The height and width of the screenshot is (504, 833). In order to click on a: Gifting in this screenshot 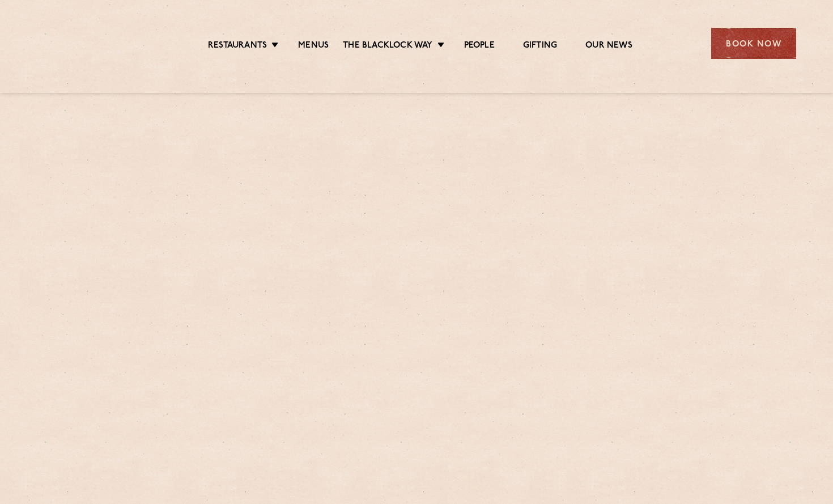, I will do `click(540, 46)`.